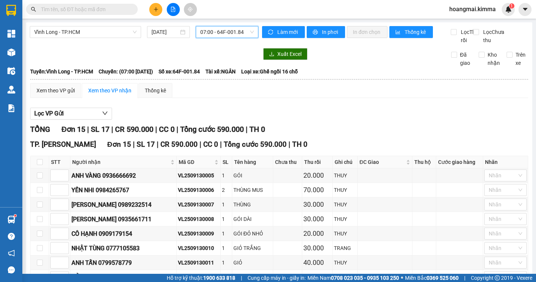  I want to click on span: hoangmai.kimma, so click(472, 9).